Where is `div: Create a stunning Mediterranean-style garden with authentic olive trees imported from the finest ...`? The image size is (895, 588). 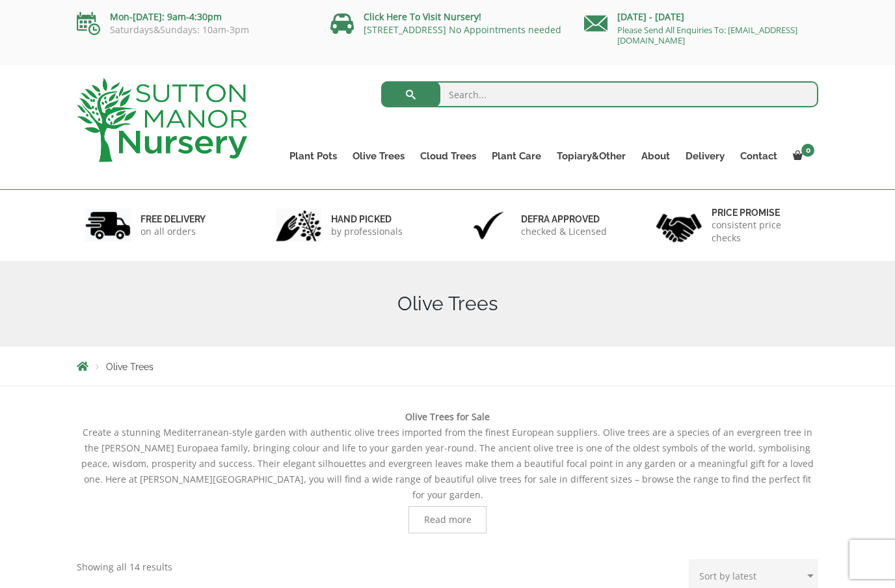 div: Create a stunning Mediterranean-style garden with authentic olive trees imported from the finest ... is located at coordinates (447, 471).